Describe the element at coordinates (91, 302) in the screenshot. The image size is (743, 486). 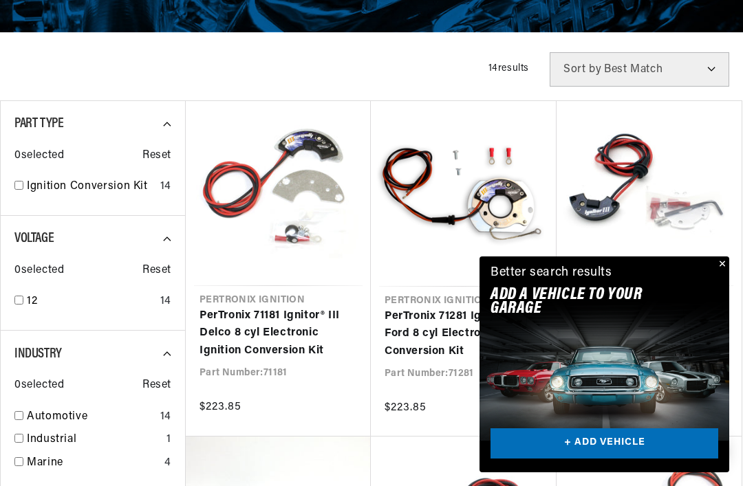
I see `a: 12` at that location.